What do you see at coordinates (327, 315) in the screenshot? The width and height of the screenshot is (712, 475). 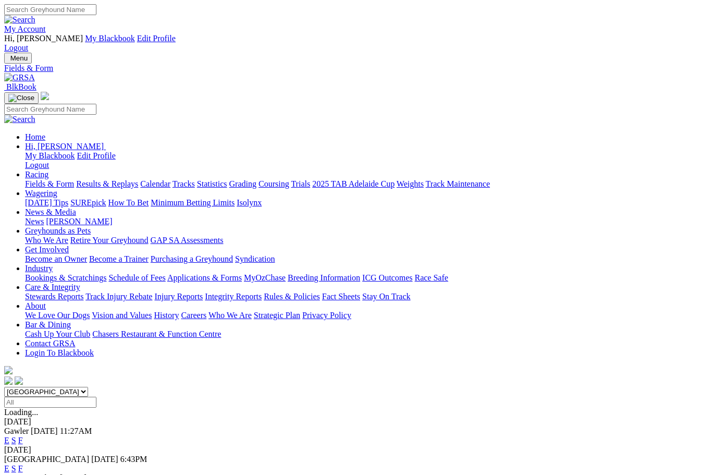 I see `a: Privacy Policy` at bounding box center [327, 315].